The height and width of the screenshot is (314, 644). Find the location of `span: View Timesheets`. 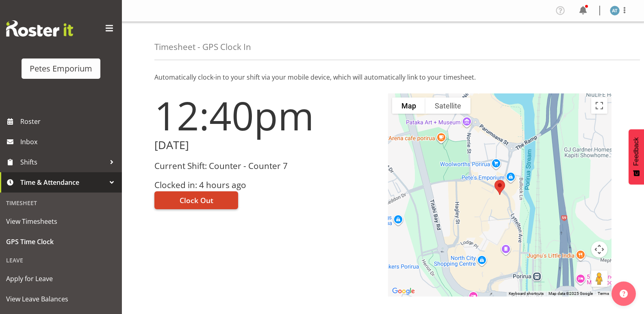

span: View Timesheets is located at coordinates (61, 222).